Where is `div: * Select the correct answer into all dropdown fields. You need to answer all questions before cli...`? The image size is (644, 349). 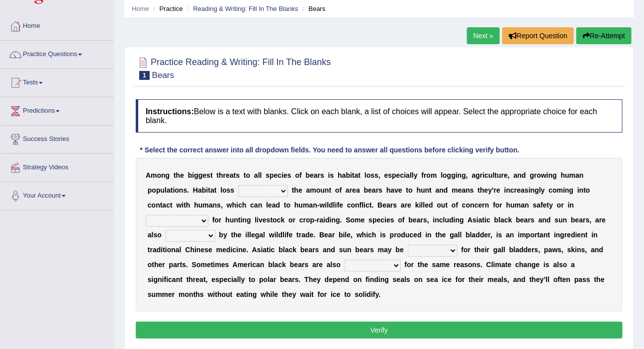
div: * Select the correct answer into all dropdown fields. You need to answer all questions before cli... is located at coordinates (329, 150).